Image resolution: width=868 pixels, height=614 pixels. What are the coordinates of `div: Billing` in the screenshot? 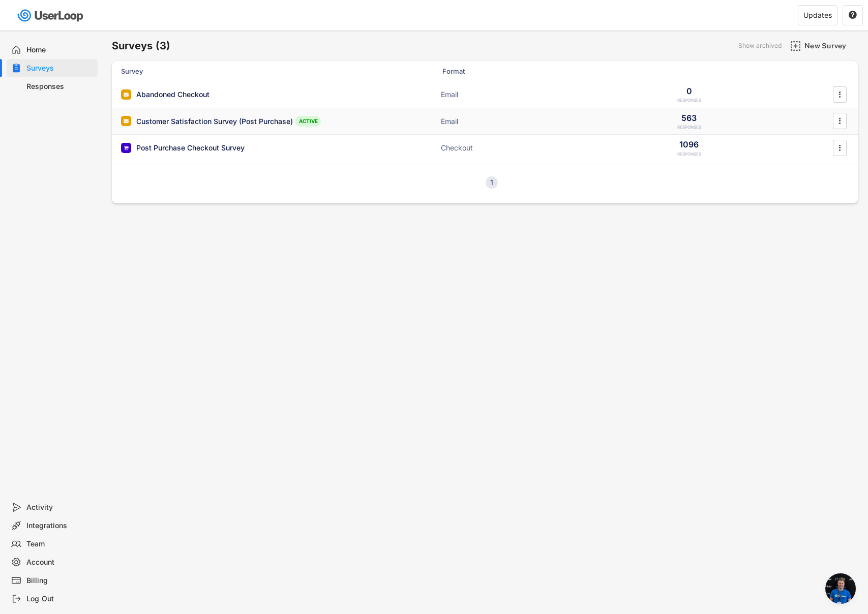 It's located at (60, 581).